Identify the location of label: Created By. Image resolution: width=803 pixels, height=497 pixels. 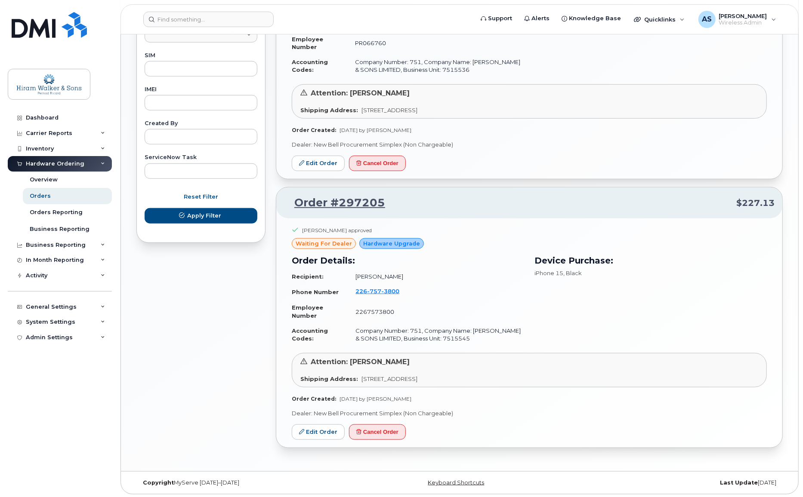
(201, 123).